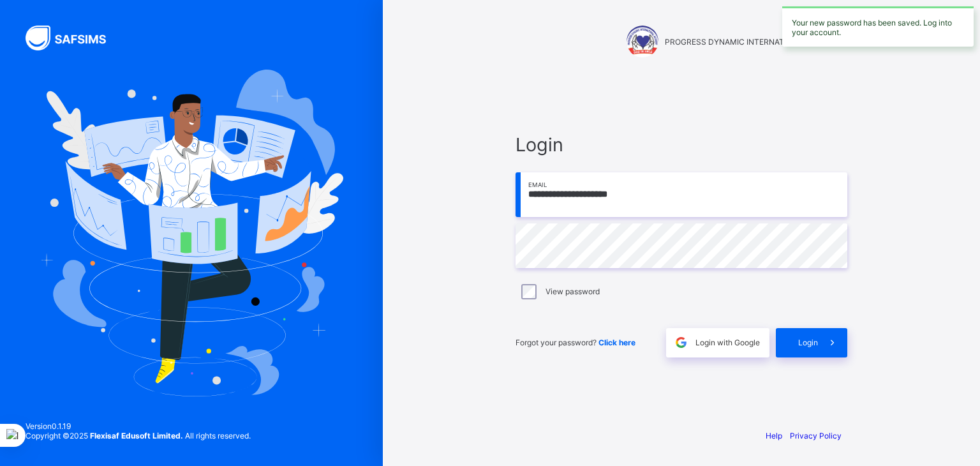  What do you see at coordinates (191, 233) in the screenshot?
I see `img: Hero Image` at bounding box center [191, 233].